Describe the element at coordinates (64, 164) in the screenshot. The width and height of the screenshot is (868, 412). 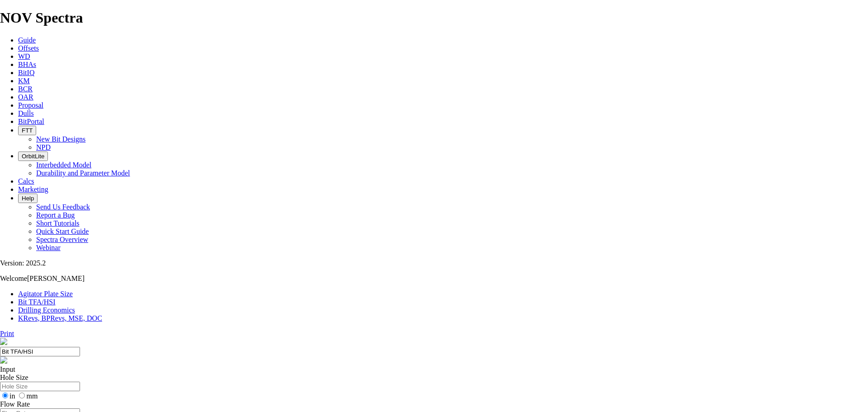
I see `a: Interbedded Model` at that location.